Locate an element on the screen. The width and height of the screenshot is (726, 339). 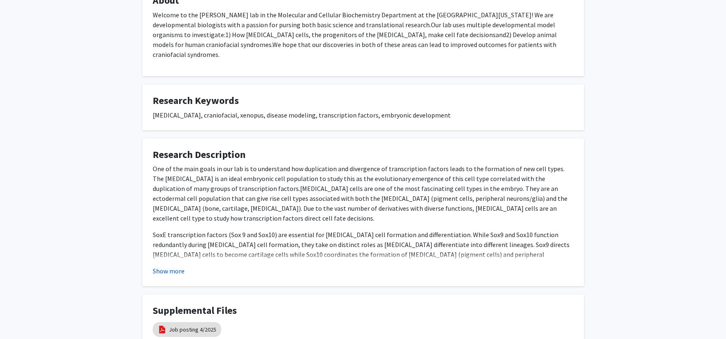
span: We hope that our discoveries in both of these areas can lead to improved outcomes for patients wi... is located at coordinates (355, 50).